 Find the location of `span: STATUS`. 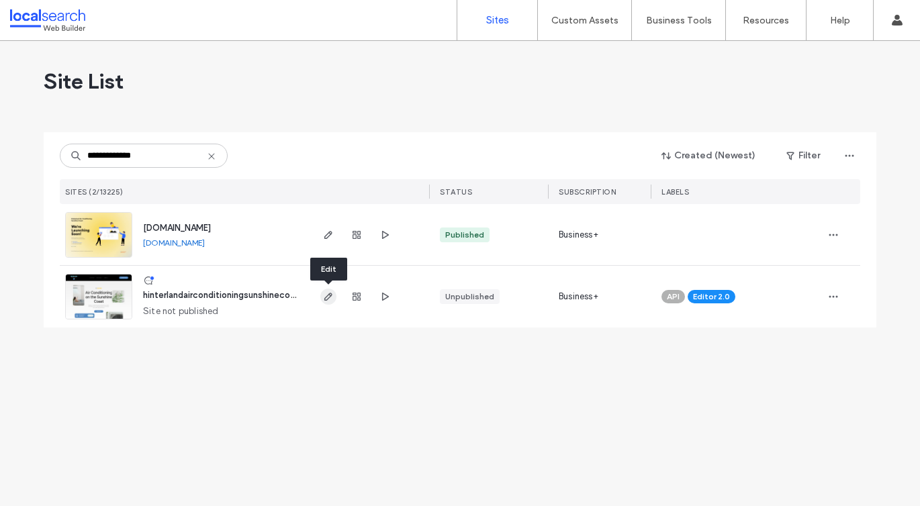

span: STATUS is located at coordinates (456, 192).